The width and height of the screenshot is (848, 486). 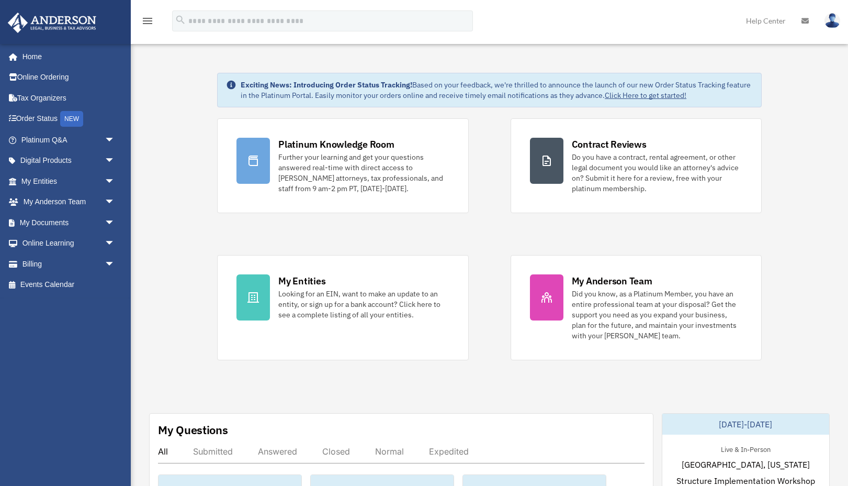 I want to click on a: My Anderson Team Did you know, as a Platinum Member, you have an entire professional team at your..., so click(x=636, y=307).